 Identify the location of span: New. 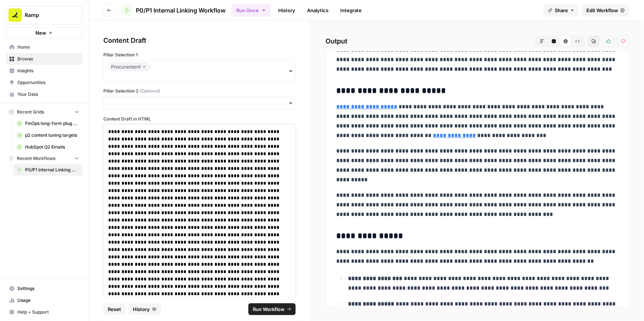
(40, 33).